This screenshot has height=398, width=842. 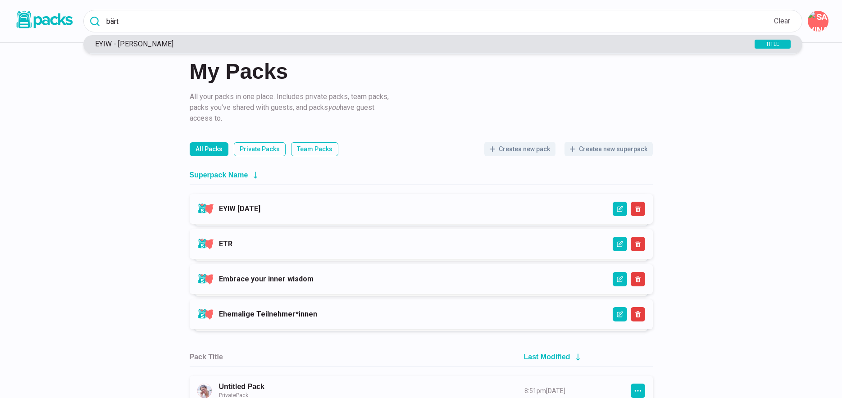 I want to click on button: Createa new superpack, so click(x=609, y=149).